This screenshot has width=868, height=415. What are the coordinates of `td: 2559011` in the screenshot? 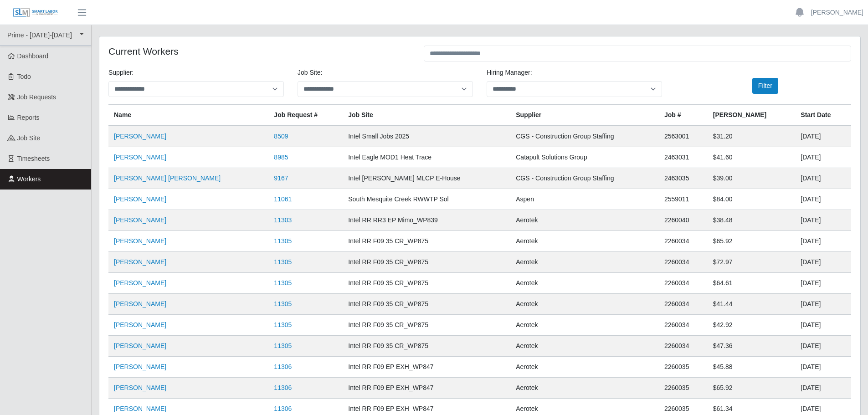 It's located at (683, 199).